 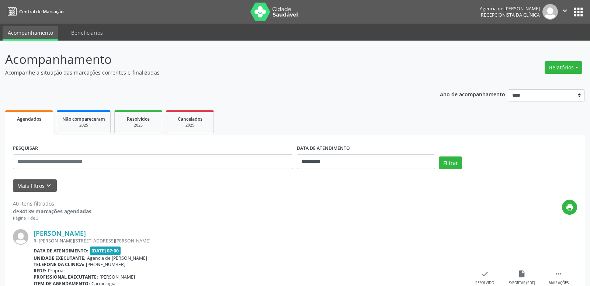 What do you see at coordinates (52, 203) in the screenshot?
I see `div: 40 itens filtrados` at bounding box center [52, 203].